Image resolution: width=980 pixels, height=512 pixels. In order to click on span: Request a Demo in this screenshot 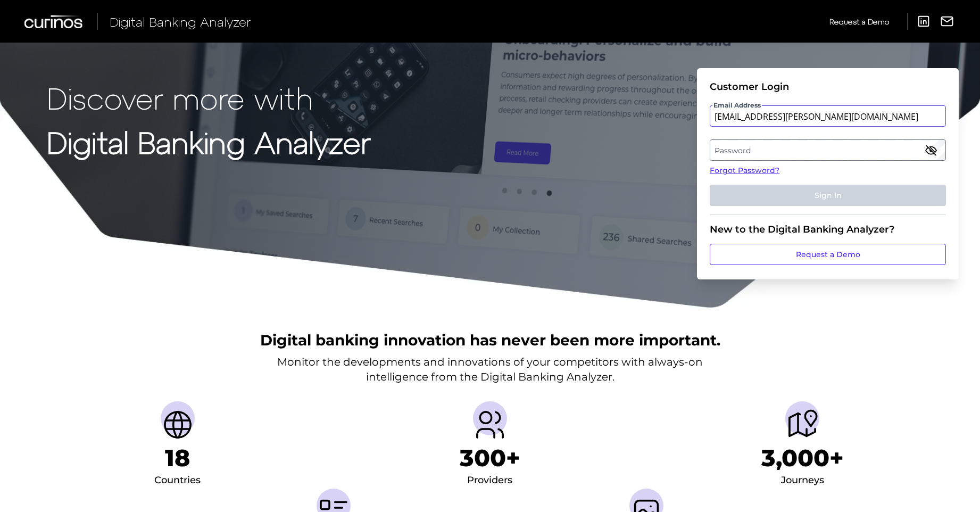, I will do `click(859, 21)`.